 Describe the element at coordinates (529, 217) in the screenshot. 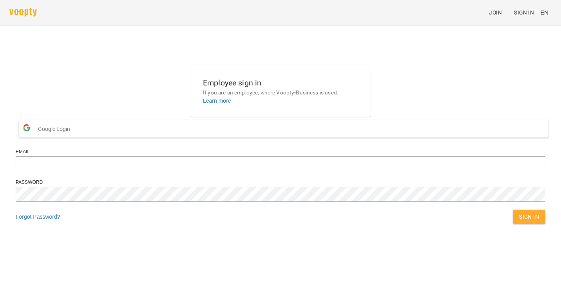

I see `button: Sign In` at that location.